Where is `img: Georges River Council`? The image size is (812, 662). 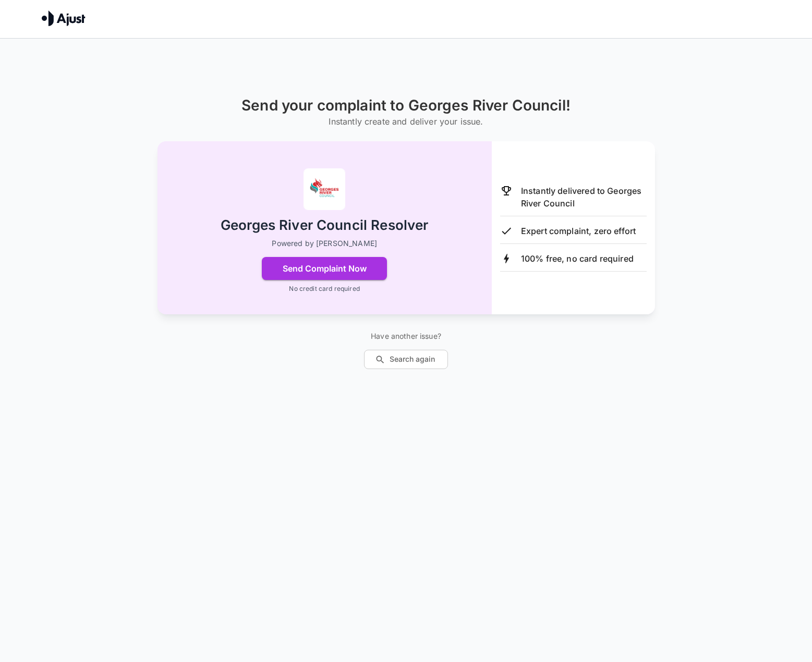 img: Georges River Council is located at coordinates (324, 189).